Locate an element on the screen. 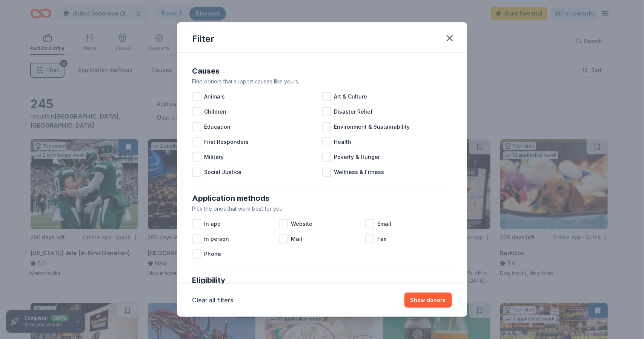 This screenshot has width=644, height=339. span: Art & Culture is located at coordinates (351, 97).